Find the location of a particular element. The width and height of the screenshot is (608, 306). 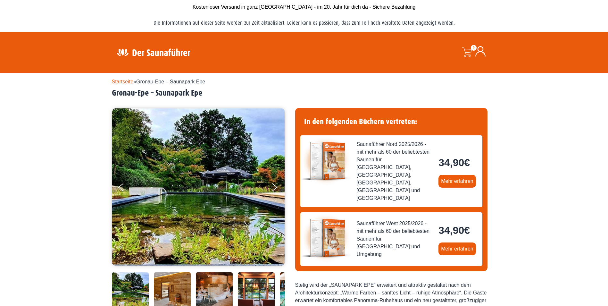

h4: In den folgenden Büchern vertreten: is located at coordinates (391, 121).